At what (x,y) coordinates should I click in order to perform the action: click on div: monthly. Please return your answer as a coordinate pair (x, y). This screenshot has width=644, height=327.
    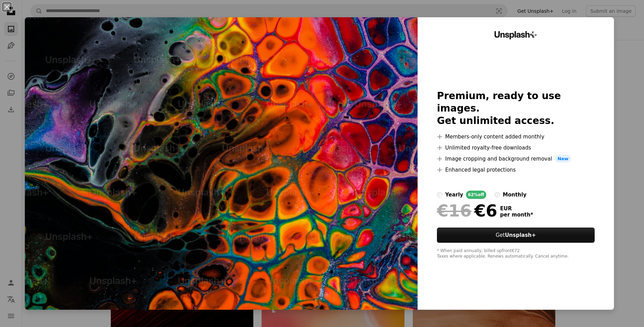
    Looking at the image, I should click on (514, 195).